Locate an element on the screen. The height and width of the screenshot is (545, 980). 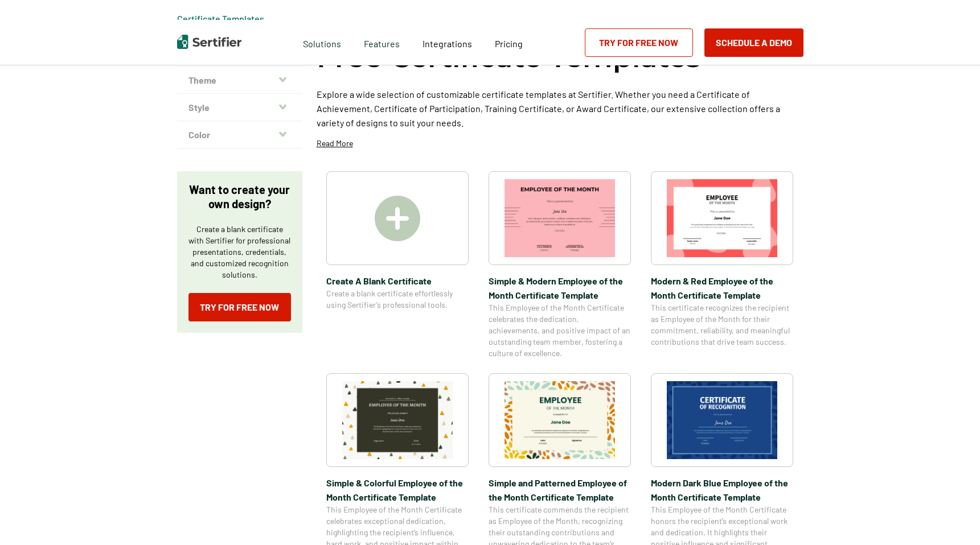
img: Modern Dark Blue Employee of the Month Certificate Template is located at coordinates (722, 419).